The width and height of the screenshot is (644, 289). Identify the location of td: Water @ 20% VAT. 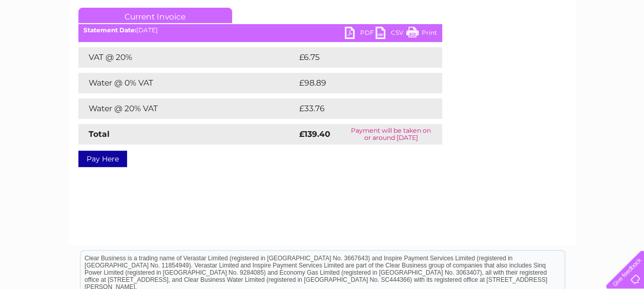
(188, 109).